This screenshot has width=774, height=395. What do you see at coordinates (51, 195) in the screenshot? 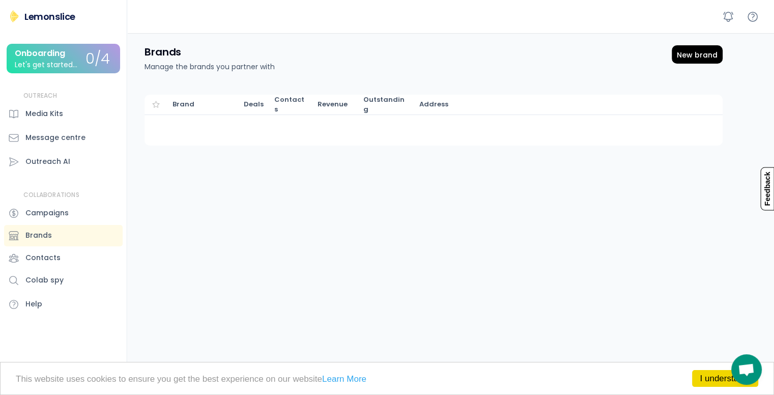
I see `div: COLLABORATIONS` at bounding box center [51, 195].